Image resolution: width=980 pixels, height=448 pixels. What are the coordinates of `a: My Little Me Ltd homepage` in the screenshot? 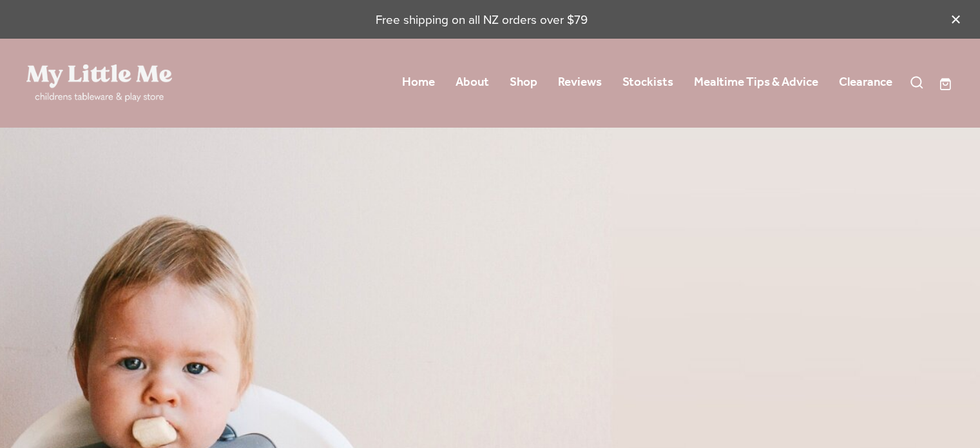 It's located at (119, 83).